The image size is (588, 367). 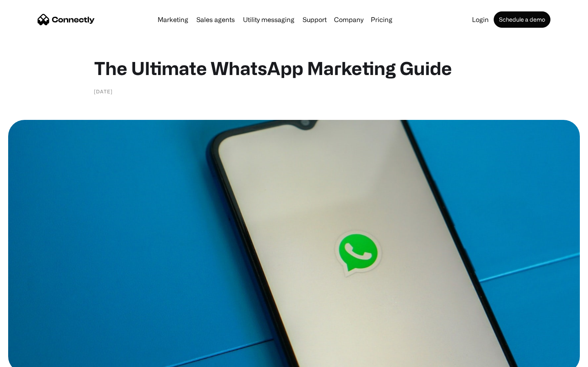 I want to click on a: Support, so click(x=314, y=19).